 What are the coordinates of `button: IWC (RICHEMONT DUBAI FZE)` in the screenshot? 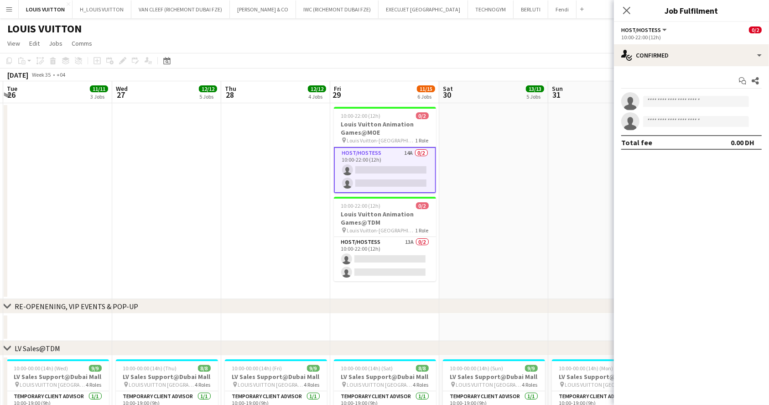 It's located at (337, 9).